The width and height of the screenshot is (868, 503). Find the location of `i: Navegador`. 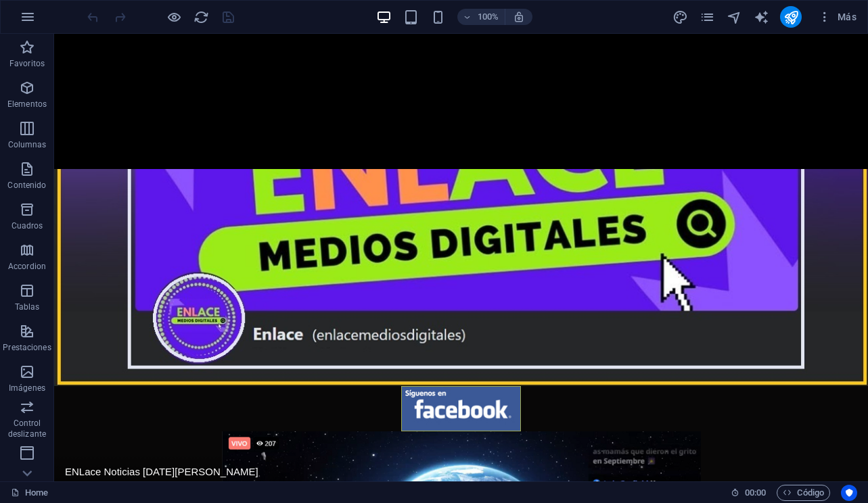

i: Navegador is located at coordinates (734, 17).